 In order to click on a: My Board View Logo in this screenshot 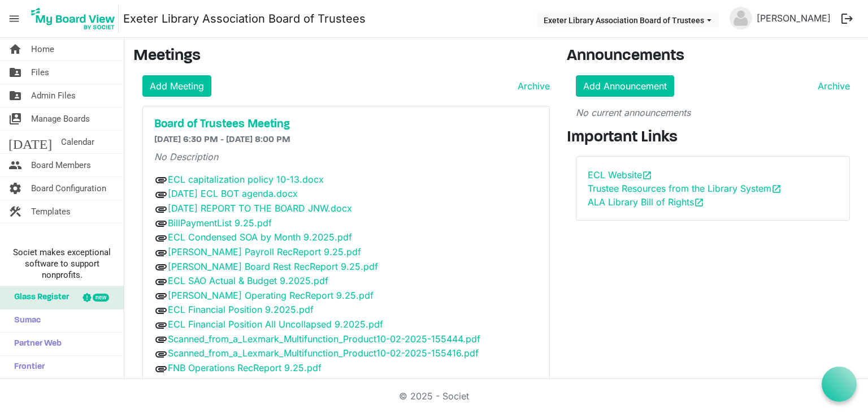, I will do `click(75, 19)`.